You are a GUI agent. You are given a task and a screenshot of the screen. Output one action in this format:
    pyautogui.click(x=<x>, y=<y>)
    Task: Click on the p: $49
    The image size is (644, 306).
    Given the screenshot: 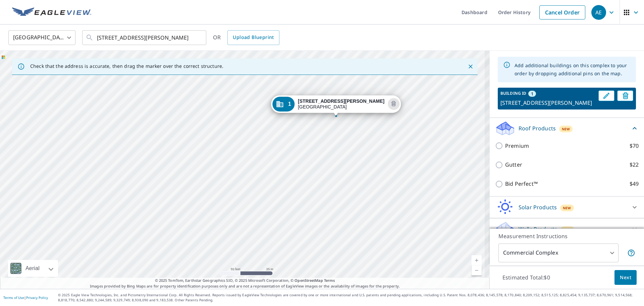 What is the action you would take?
    pyautogui.click(x=634, y=183)
    